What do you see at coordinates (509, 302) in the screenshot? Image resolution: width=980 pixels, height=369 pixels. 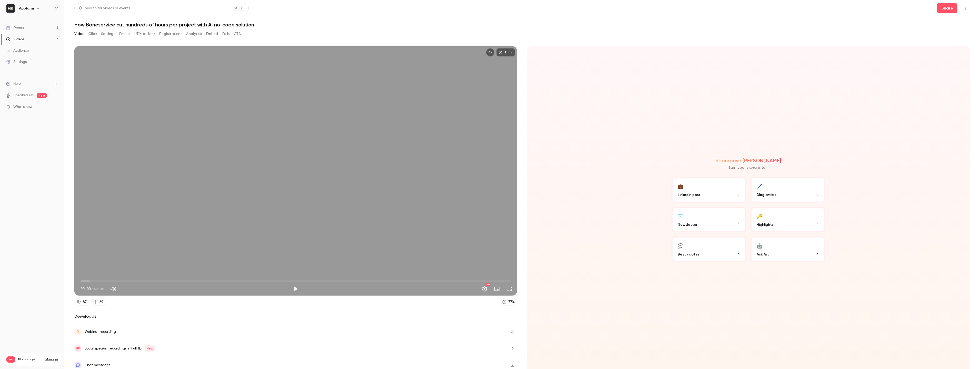 I see `a: 77%` at bounding box center [509, 302].